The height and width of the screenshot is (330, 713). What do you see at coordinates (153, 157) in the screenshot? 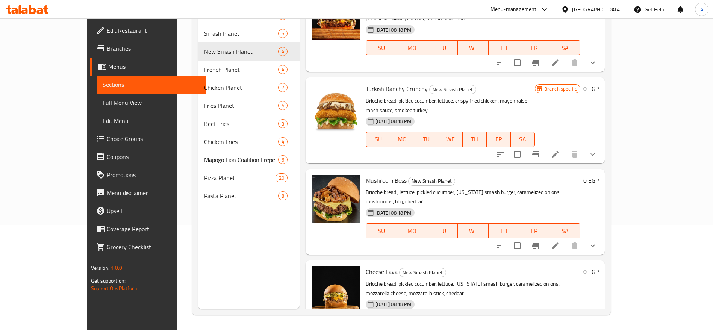
I see `span: Coupons` at bounding box center [153, 157].